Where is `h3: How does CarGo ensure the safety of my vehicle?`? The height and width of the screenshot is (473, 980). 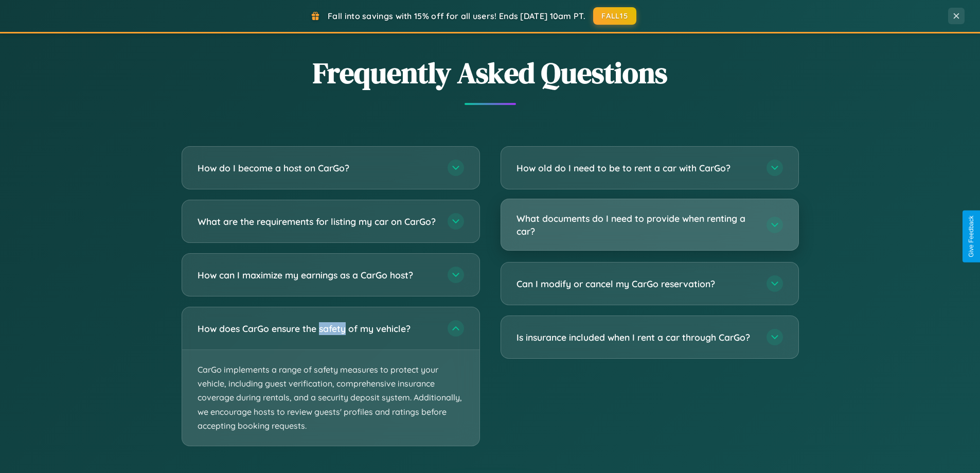
h3: How does CarGo ensure the safety of my vehicle? is located at coordinates (318, 328).